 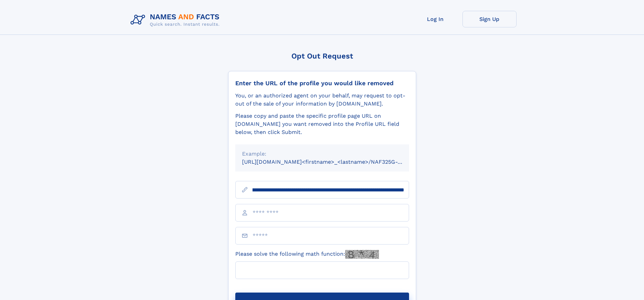 What do you see at coordinates (322, 56) in the screenshot?
I see `div: Opt Out Request` at bounding box center [322, 56].